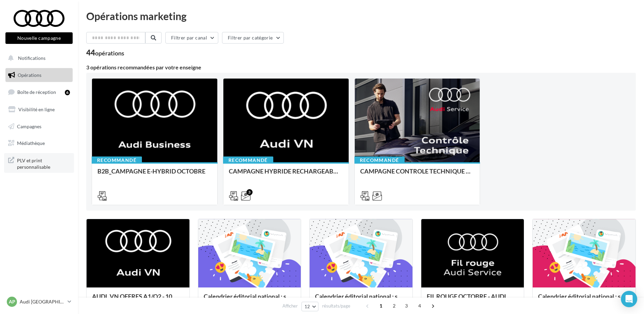  What do you see at coordinates (138, 300) in the screenshot?
I see `div: AUDI_VN OFFRES A1/Q2 - 10 au 31 octobre` at bounding box center [138, 300].